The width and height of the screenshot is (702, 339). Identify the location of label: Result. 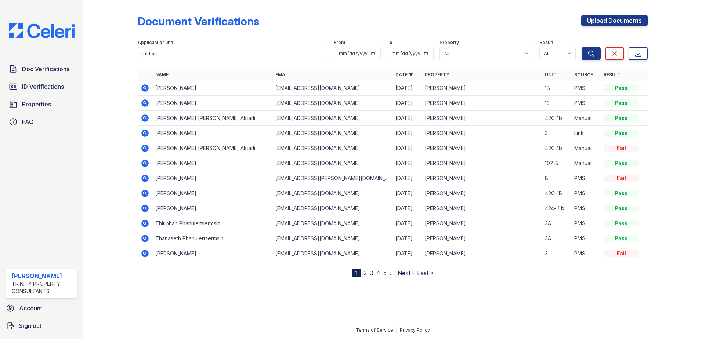
(546, 43).